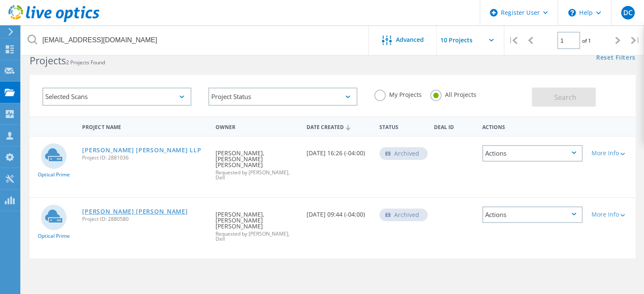 Image resolution: width=644 pixels, height=294 pixels. I want to click on div: Owner, so click(257, 126).